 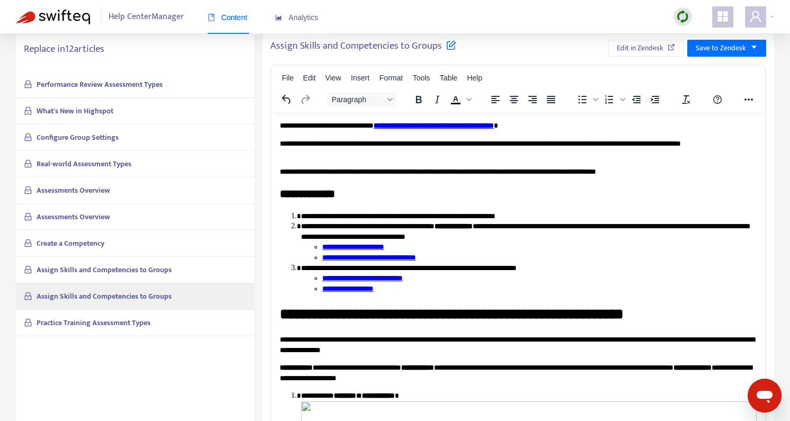 I want to click on strong: What's New in Highspot, so click(x=75, y=111).